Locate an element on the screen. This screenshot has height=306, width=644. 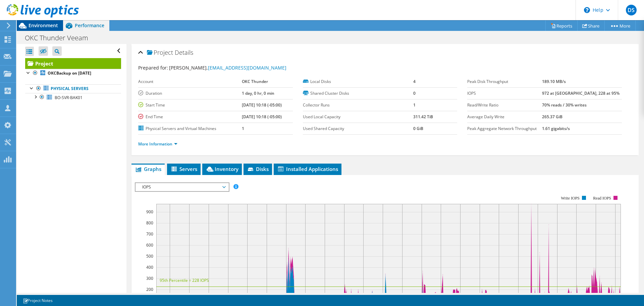
span: Installed Applications is located at coordinates (307, 169).